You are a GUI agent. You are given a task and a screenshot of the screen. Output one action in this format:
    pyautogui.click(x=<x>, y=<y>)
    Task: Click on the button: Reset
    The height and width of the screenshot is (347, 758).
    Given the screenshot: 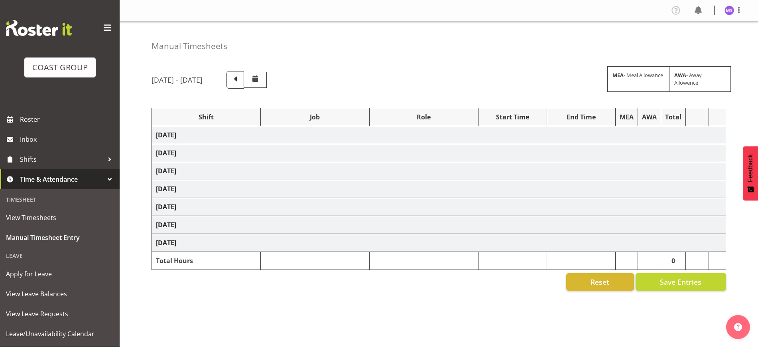 What is the action you would take?
    pyautogui.click(x=600, y=282)
    